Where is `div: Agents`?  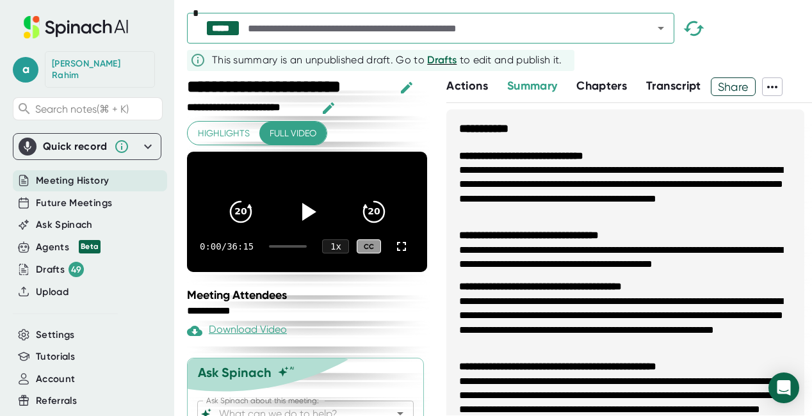
div: Agents is located at coordinates (68, 247).